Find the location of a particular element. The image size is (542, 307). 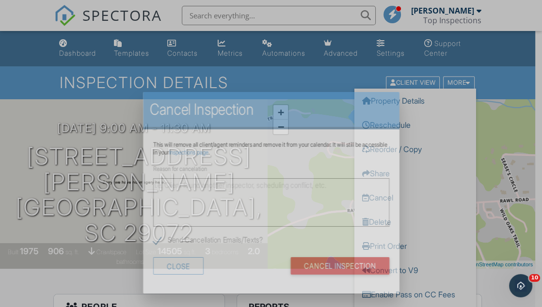

label: Send Cancellation Emails/Texts? is located at coordinates (207, 241).